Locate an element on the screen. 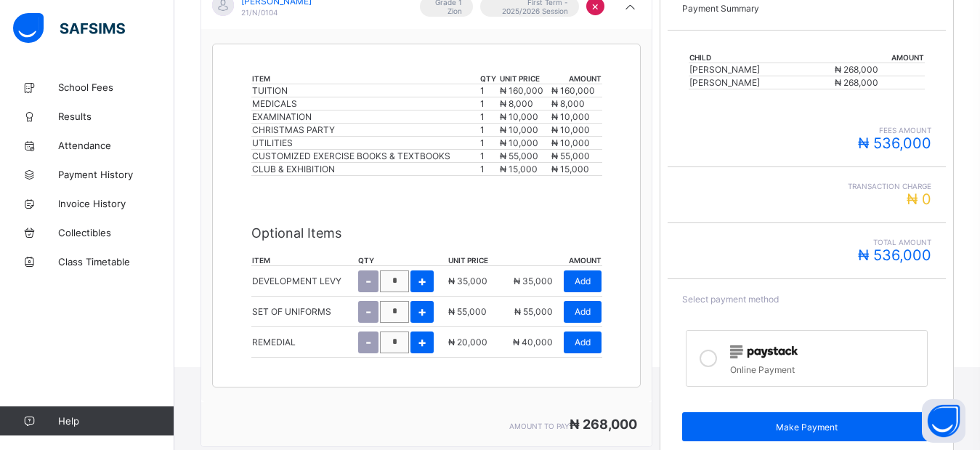 Image resolution: width=980 pixels, height=450 pixels. img: paystack.0b99254114f7d5403c0525f3550acd03.svg is located at coordinates (764, 352).